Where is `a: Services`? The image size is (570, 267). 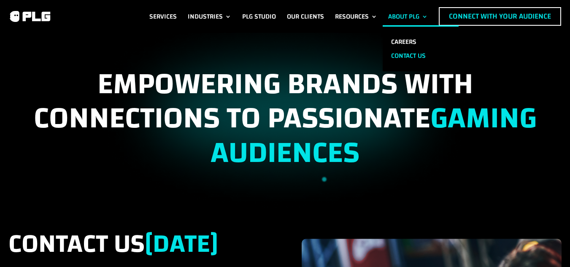 a: Services is located at coordinates (163, 16).